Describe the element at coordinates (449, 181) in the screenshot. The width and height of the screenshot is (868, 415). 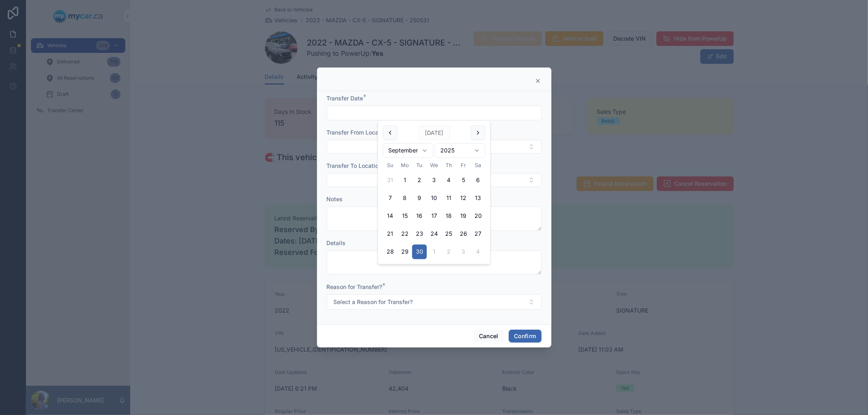
I see `button: Thursday, September 4th, 2025` at that location.